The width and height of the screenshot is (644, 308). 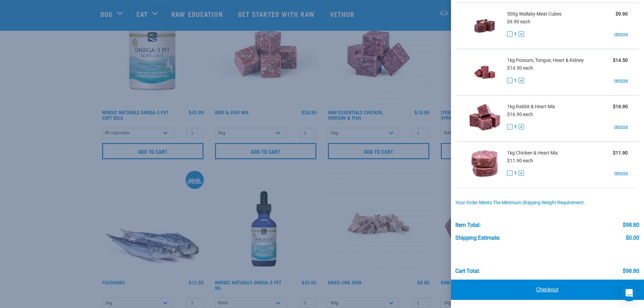 What do you see at coordinates (629, 293) in the screenshot?
I see `div: Open Intercom Messenger` at bounding box center [629, 293].